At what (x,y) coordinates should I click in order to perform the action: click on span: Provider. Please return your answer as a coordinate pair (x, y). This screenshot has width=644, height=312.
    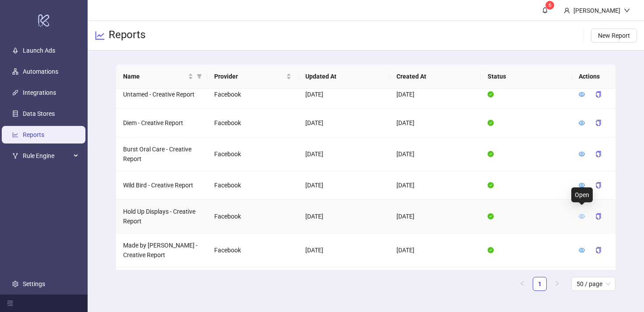
    Looking at the image, I should click on (249, 76).